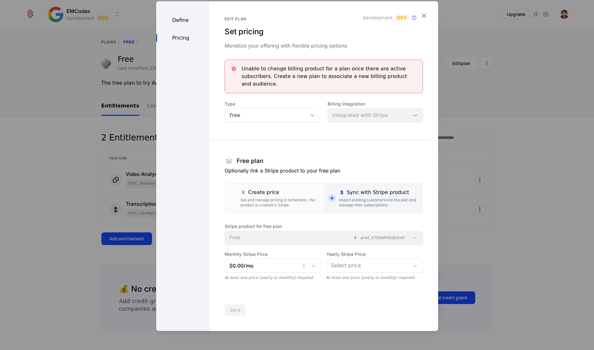 The height and width of the screenshot is (350, 594). Describe the element at coordinates (324, 19) in the screenshot. I see `div: Edit plan` at that location.